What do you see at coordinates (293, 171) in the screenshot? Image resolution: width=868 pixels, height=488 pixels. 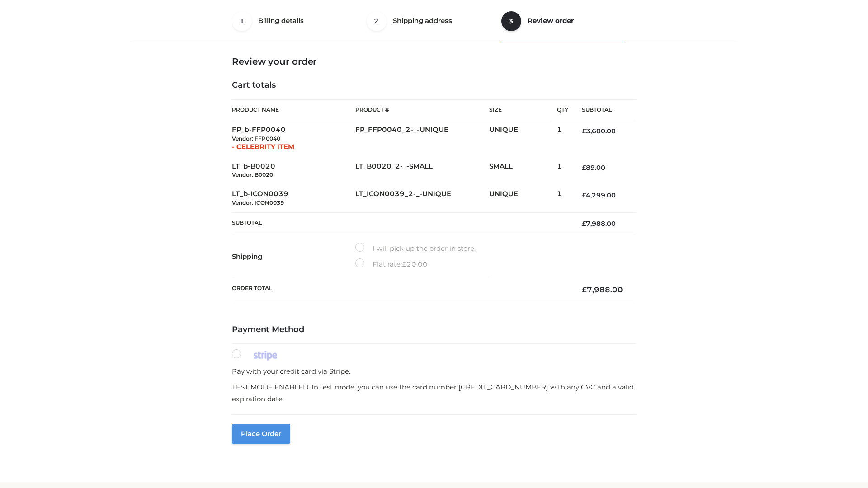 I see `td: LT_b-B0020` at bounding box center [293, 171].